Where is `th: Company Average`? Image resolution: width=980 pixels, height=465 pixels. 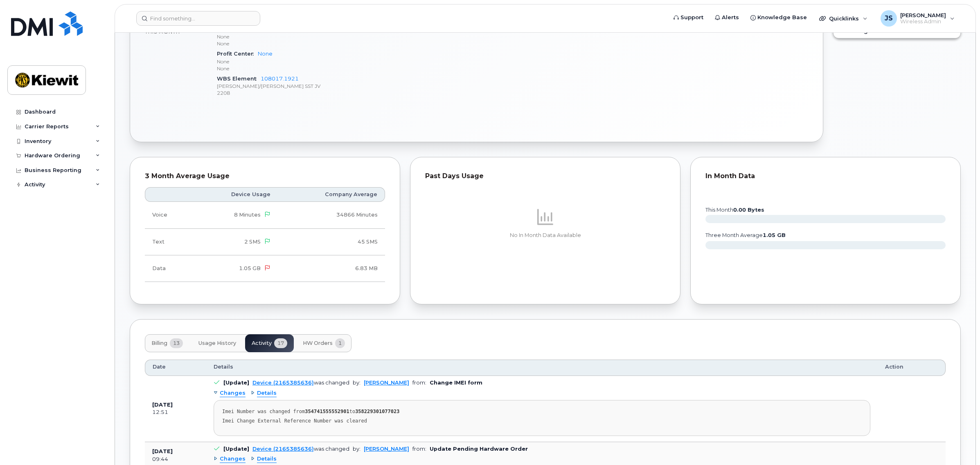
th: Company Average is located at coordinates (331, 195).